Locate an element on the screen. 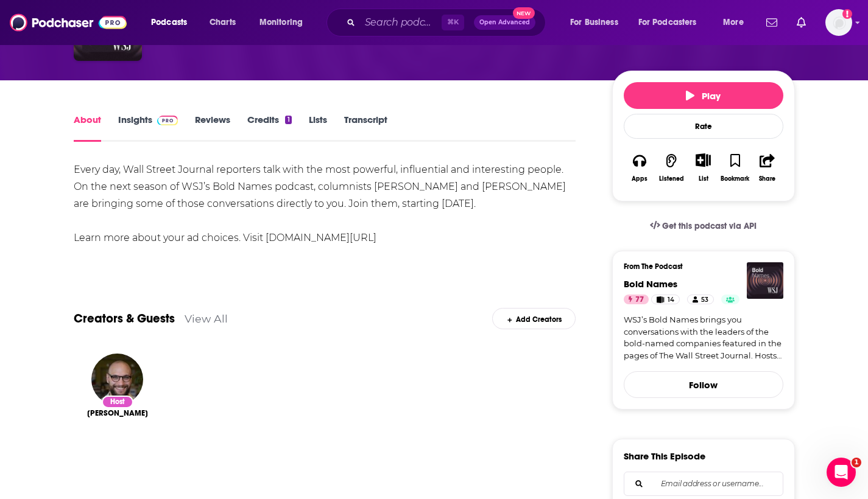  span: Open Advanced is located at coordinates (504, 23).